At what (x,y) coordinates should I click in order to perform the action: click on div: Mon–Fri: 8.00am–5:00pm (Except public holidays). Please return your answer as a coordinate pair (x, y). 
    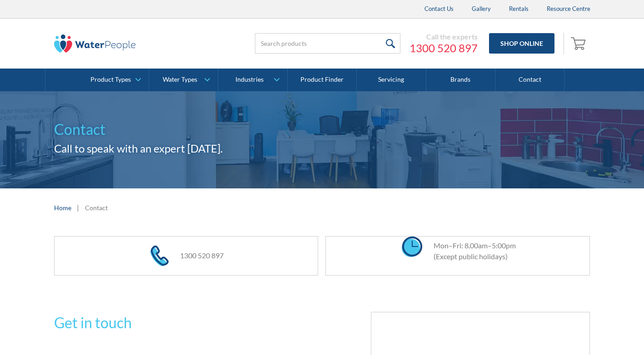
    Looking at the image, I should click on (470, 251).